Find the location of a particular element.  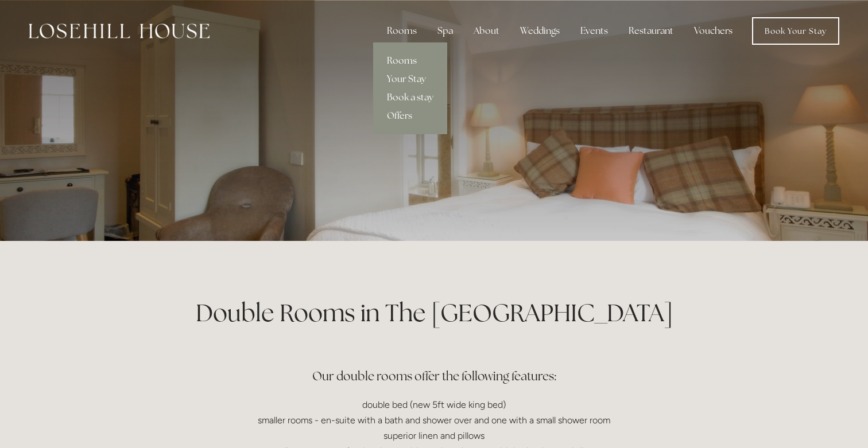

a: Offers is located at coordinates (410, 116).